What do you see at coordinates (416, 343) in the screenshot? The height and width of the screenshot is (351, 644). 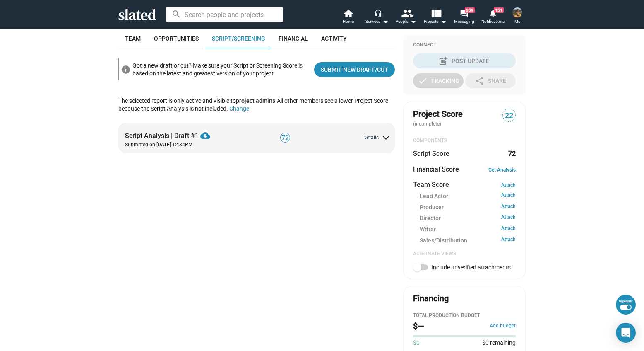 I see `span: $0` at bounding box center [416, 343].